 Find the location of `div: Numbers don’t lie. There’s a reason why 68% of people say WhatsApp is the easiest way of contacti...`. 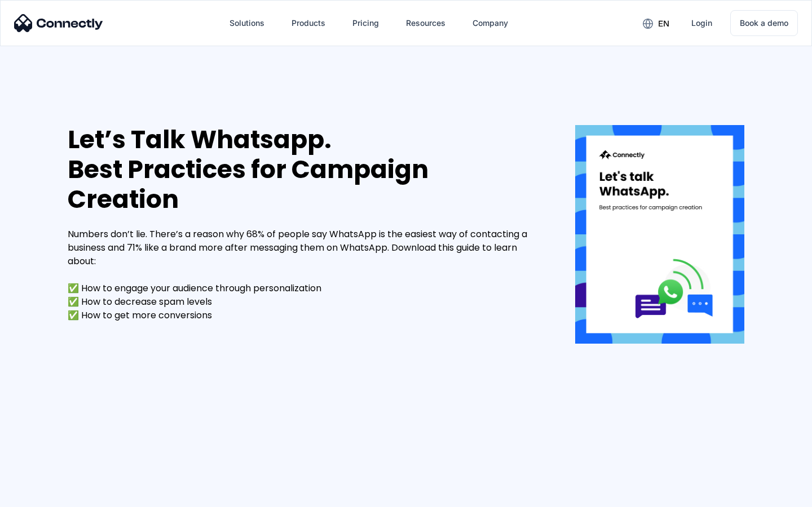

div: Numbers don’t lie. There’s a reason why 68% of people say WhatsApp is the easiest way of contacti... is located at coordinates (304, 275).